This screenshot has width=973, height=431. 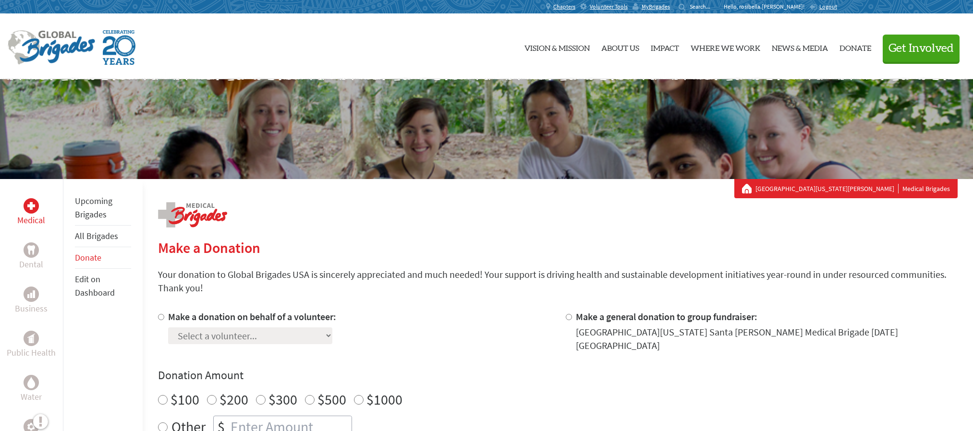 I want to click on a: BusinessBusiness, so click(x=31, y=301).